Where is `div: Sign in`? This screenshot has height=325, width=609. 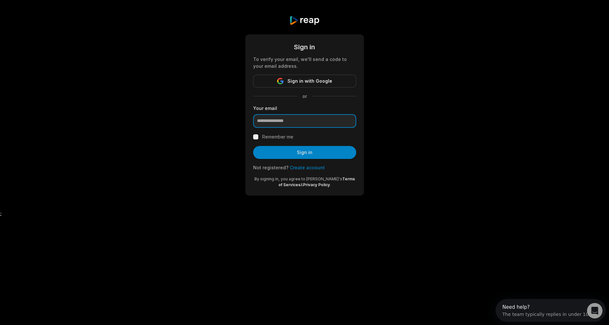 div: Sign in is located at coordinates (305, 47).